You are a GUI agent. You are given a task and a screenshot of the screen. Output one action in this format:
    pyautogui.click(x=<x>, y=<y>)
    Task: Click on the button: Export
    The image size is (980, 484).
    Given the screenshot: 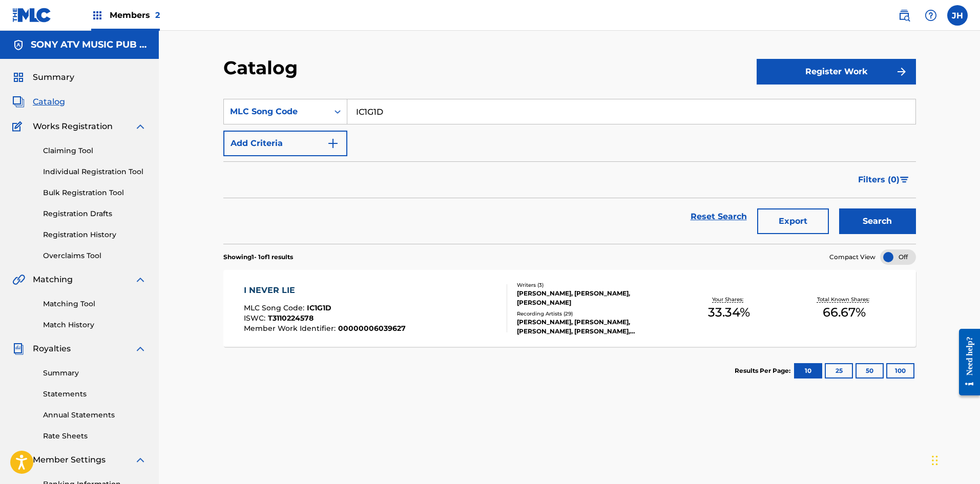 What is the action you would take?
    pyautogui.click(x=793, y=221)
    